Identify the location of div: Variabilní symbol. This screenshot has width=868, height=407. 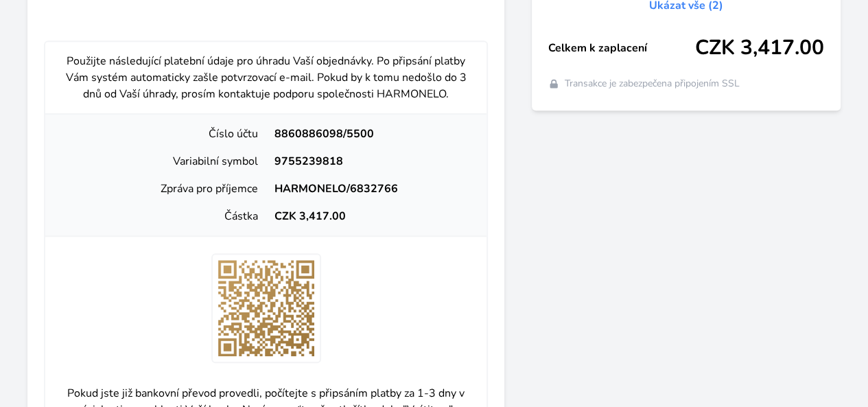
(161, 161).